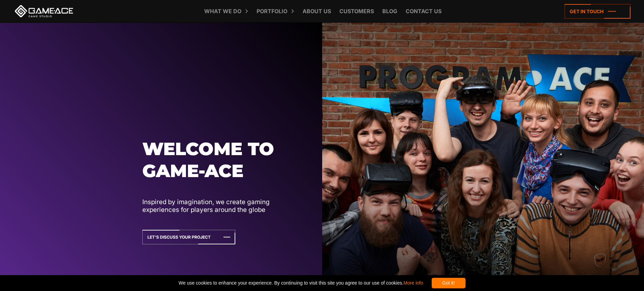 The image size is (644, 291). What do you see at coordinates (189, 237) in the screenshot?
I see `a: Let's Discuss Your Project` at bounding box center [189, 237].